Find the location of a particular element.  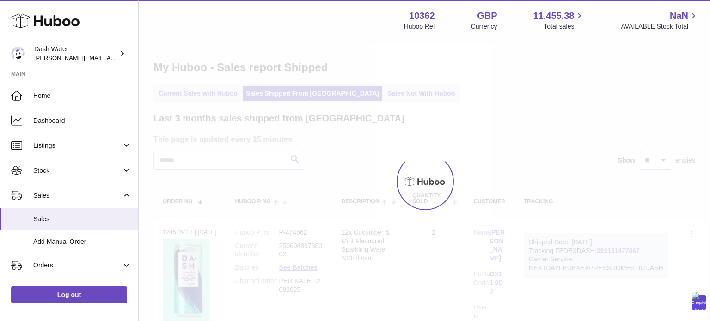

a: NaN AVAILABLE Stock Total is located at coordinates (660, 20).